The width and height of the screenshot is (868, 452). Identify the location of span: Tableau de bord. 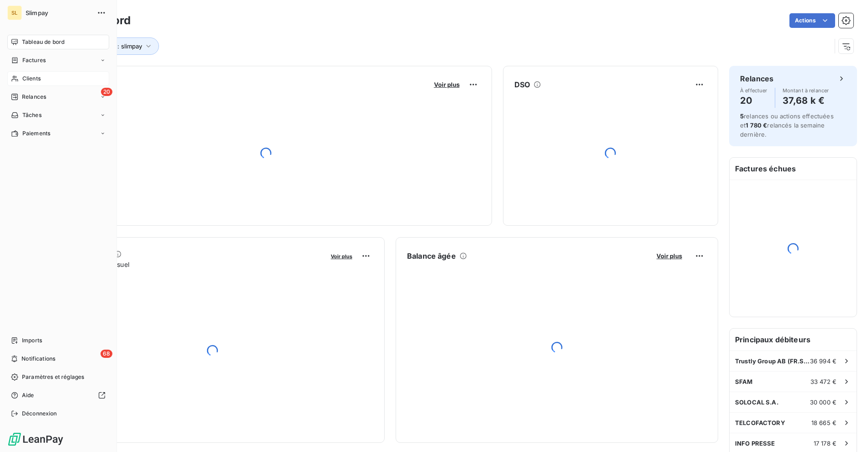
(43, 42).